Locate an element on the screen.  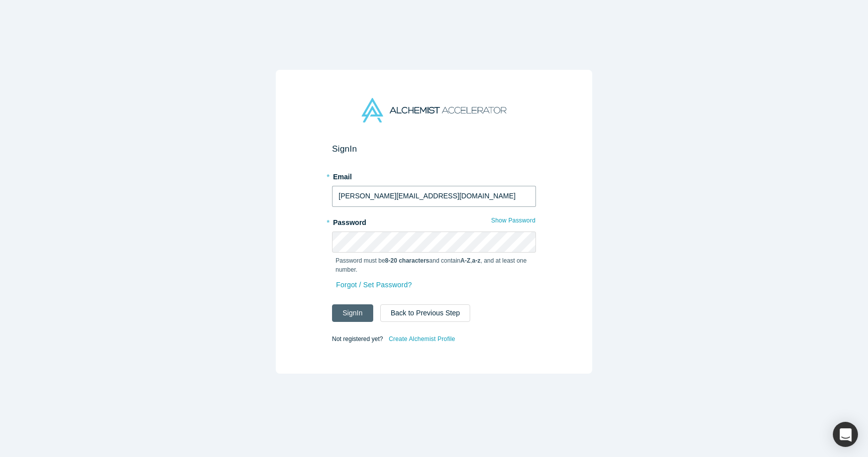
span: Not registered yet? is located at coordinates (357, 339).